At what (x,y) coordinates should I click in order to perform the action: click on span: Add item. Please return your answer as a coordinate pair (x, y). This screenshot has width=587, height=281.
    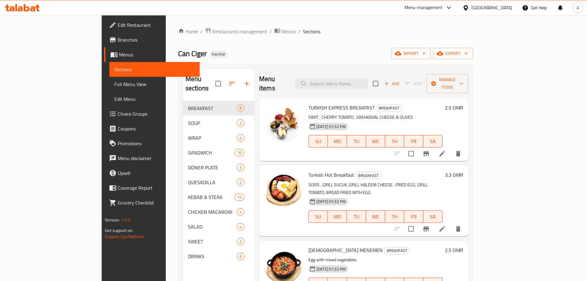
    Looking at the image, I should click on (392, 84).